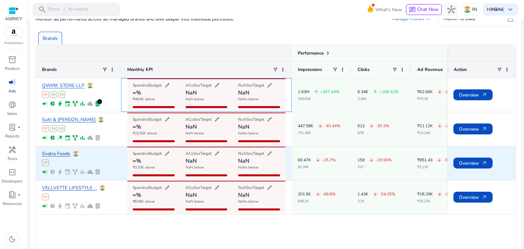 The width and height of the screenshot is (524, 249). What do you see at coordinates (436, 133) in the screenshot?
I see `p: ₹15.24K` at bounding box center [436, 133].